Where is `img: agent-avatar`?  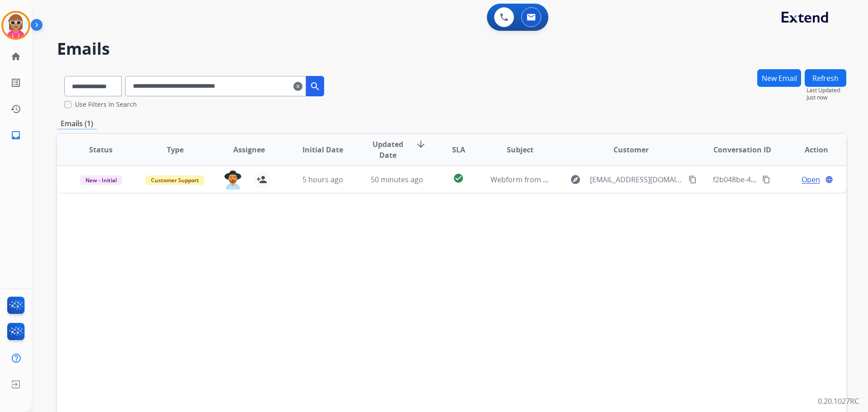 img: agent-avatar is located at coordinates (232, 180).